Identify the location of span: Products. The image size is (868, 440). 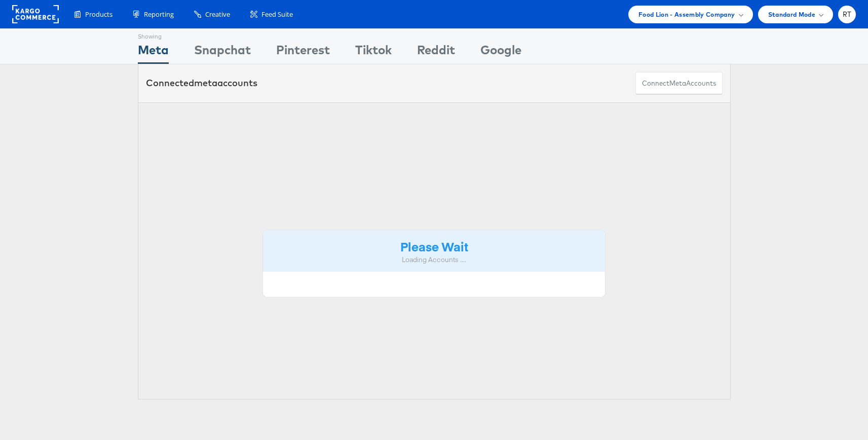
(99, 14).